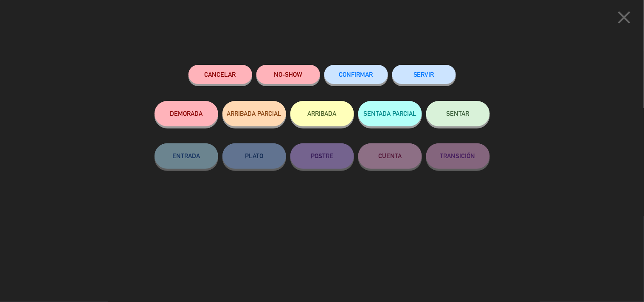 This screenshot has width=644, height=302. What do you see at coordinates (625, 18) in the screenshot?
I see `i: close` at bounding box center [625, 18].